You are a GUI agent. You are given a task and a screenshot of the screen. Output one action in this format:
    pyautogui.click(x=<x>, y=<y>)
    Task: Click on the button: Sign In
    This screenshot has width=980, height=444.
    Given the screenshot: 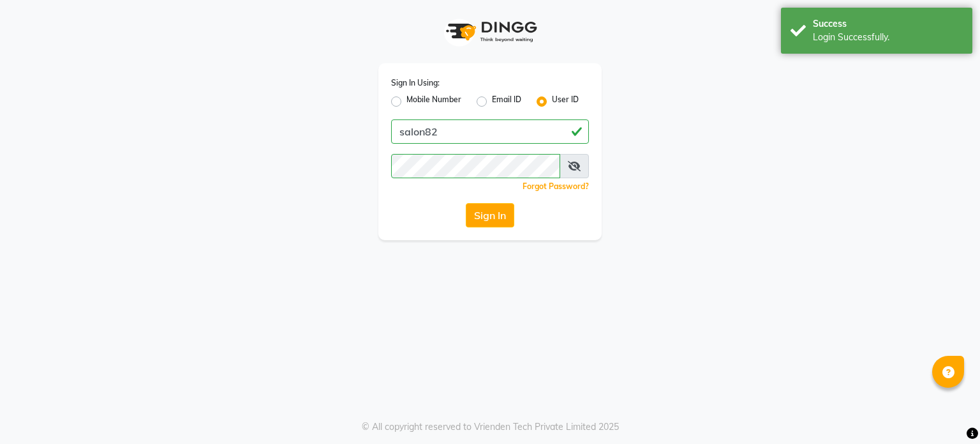 What is the action you would take?
    pyautogui.click(x=490, y=215)
    